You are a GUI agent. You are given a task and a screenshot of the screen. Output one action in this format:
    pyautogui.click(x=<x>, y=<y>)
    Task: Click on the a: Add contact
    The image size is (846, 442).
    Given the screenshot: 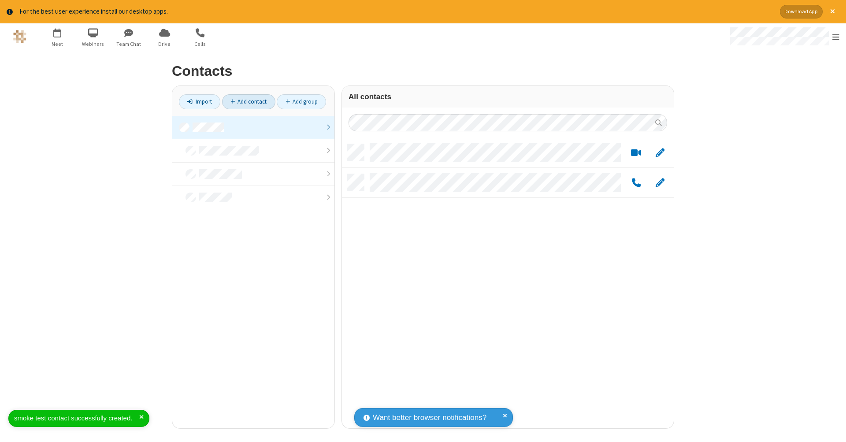 What is the action you would take?
    pyautogui.click(x=249, y=102)
    